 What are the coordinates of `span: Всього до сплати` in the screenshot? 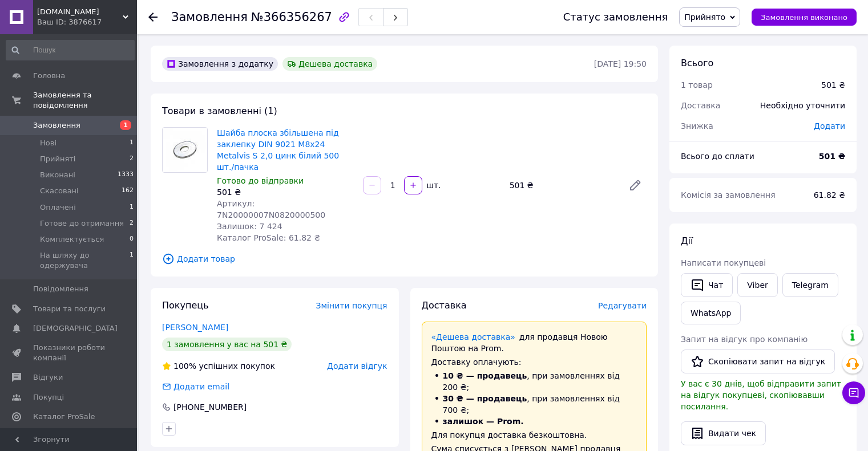 It's located at (718, 156).